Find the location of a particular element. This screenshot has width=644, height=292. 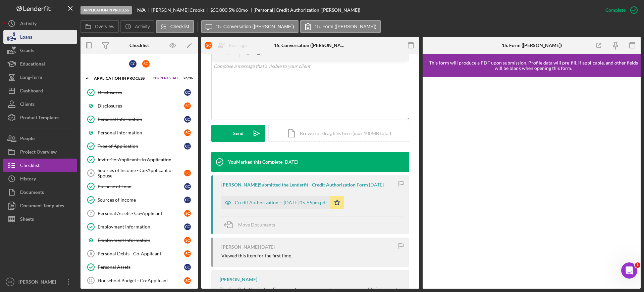

button: Send is located at coordinates (238, 133).